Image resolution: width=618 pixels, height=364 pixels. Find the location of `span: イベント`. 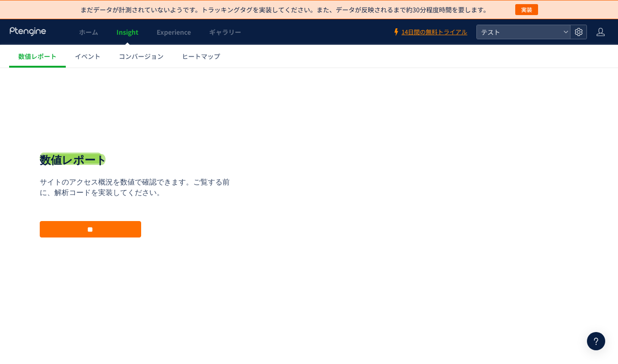

span: イベント is located at coordinates (87, 56).